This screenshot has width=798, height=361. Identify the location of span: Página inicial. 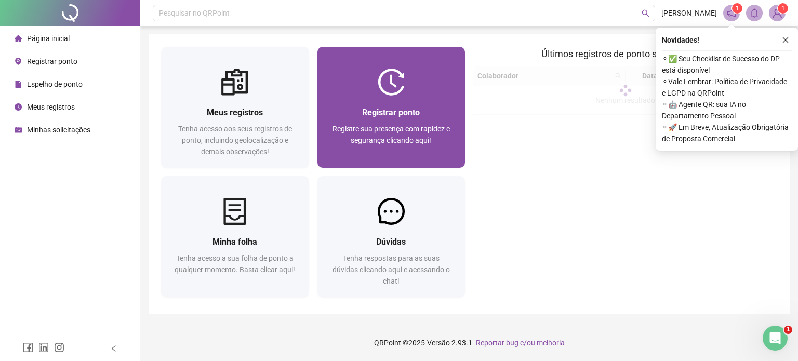
(48, 38).